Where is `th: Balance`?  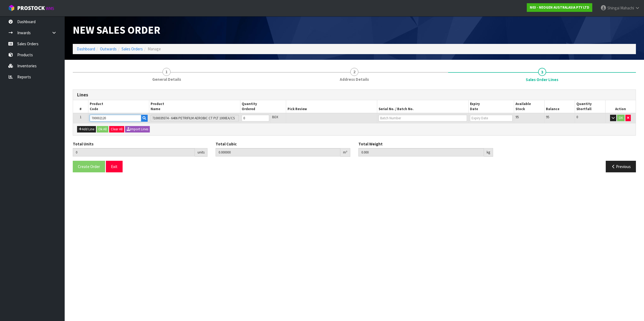 th: Balance is located at coordinates (559, 107).